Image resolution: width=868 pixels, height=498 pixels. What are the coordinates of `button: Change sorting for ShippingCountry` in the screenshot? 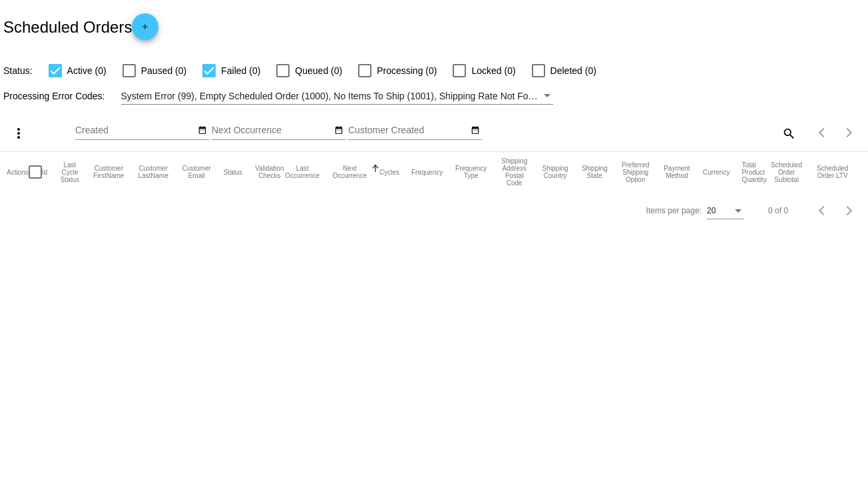 It's located at (555, 172).